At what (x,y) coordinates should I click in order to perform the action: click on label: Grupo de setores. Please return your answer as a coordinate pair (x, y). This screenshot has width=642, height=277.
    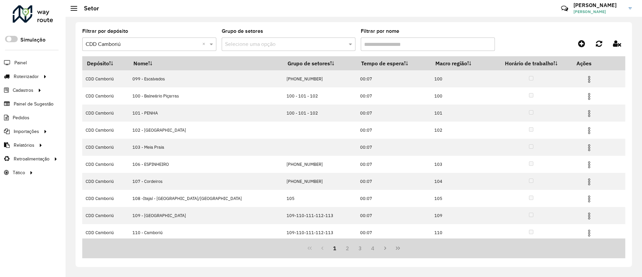
    Looking at the image, I should click on (242, 31).